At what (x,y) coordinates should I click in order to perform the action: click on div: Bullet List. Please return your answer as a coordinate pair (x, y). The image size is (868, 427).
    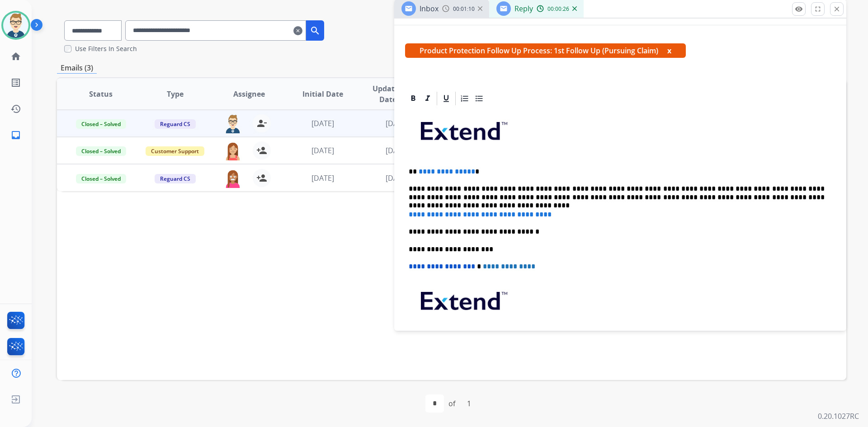
    Looking at the image, I should click on (479, 98).